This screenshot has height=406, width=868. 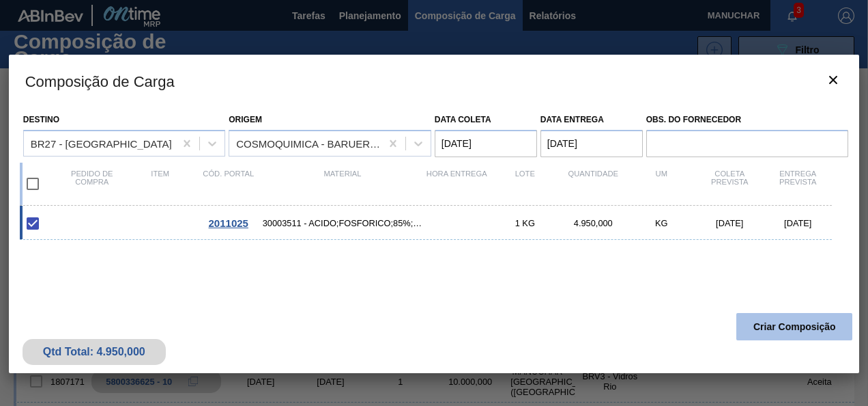 I want to click on span: 2011025, so click(x=229, y=223).